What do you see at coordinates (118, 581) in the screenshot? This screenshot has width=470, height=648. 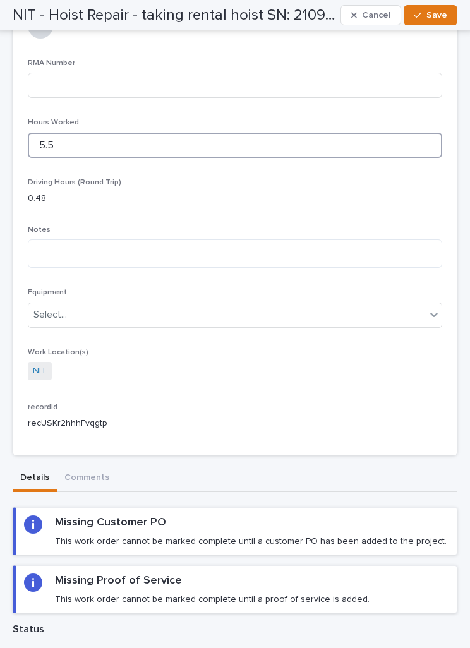 I see `h2: Missing Proof of Service` at bounding box center [118, 581].